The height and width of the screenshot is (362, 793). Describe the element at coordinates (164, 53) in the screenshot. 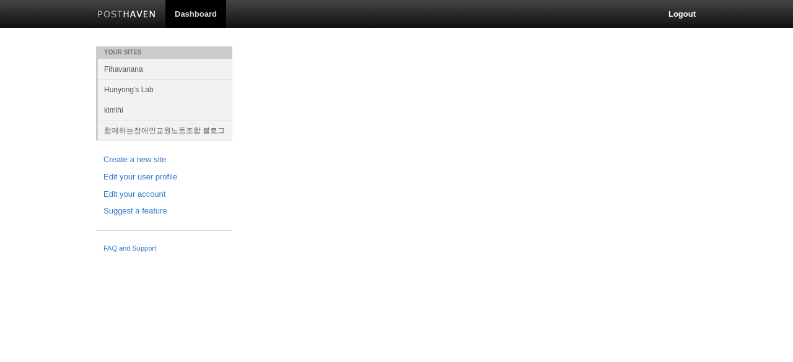

I see `li: Your Sites` at that location.